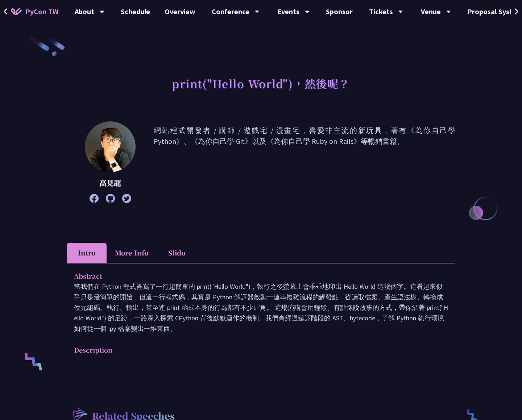 This screenshot has width=522, height=420. Describe the element at coordinates (305, 162) in the screenshot. I see `p: 網站程式開發者 / 講師 / 遊戲宅 / 漫畫宅，喜愛非主流的新玩具，著有《為你自己學 Python》、《為你自己學 Git》以及《為你自己學 Ruby on Rails》等暢銷書籍。` at that location.